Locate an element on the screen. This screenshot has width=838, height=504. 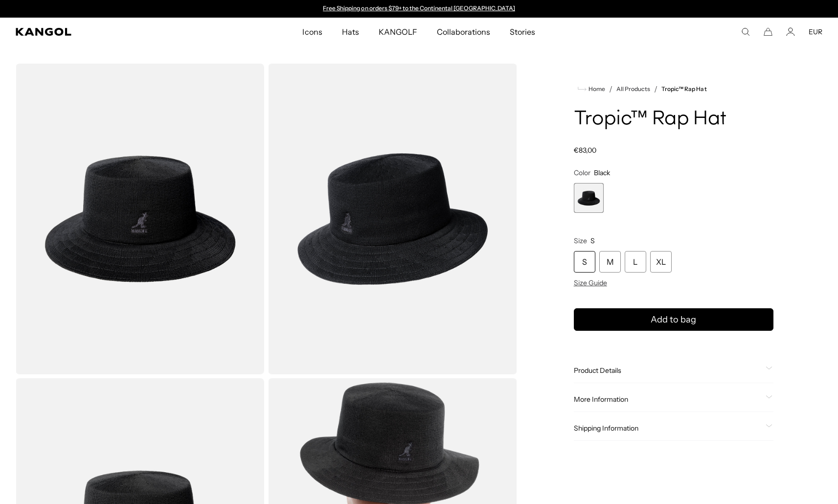
span: Black is located at coordinates (602, 173).